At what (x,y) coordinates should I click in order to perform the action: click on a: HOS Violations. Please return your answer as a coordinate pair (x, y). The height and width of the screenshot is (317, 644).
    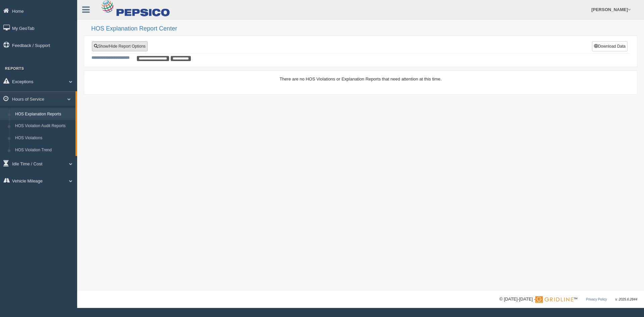
    Looking at the image, I should click on (44, 138).